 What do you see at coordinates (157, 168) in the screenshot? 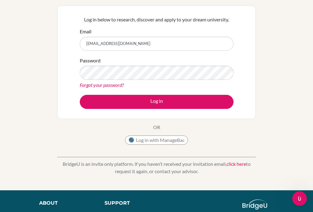
I see `p: BridgeU is an invite only platform. If you haven’t received your invitation email, to request it ...` at bounding box center [157, 168].